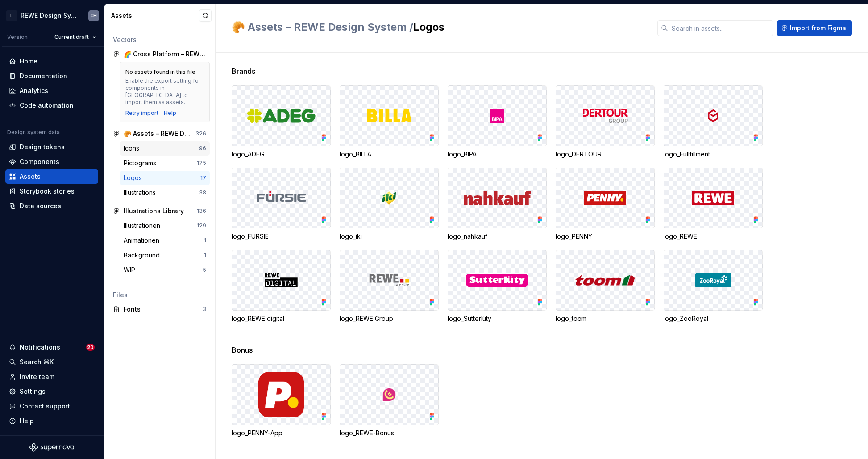 The image size is (868, 459). I want to click on a: Storybook stories, so click(52, 191).